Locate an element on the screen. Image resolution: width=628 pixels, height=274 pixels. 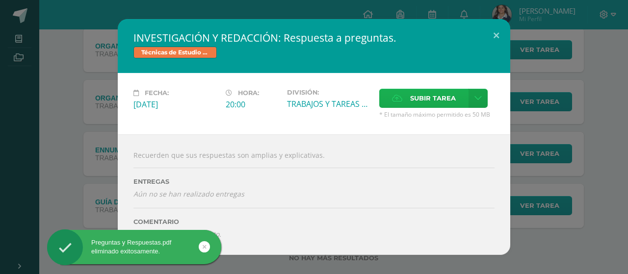
div: TRABAJOS Y TAREAS EN CASA is located at coordinates (329, 104).